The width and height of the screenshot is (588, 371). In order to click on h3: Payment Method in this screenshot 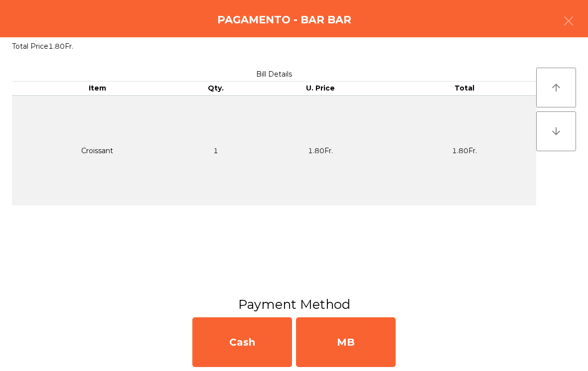, I will do `click(294, 305)`.